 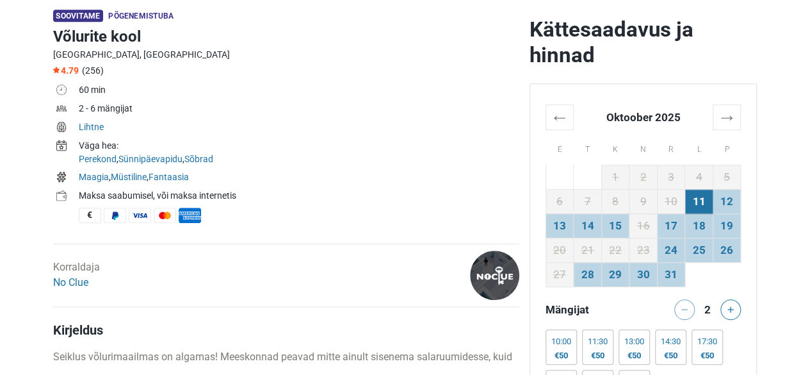 I want to click on th: T, so click(x=588, y=147).